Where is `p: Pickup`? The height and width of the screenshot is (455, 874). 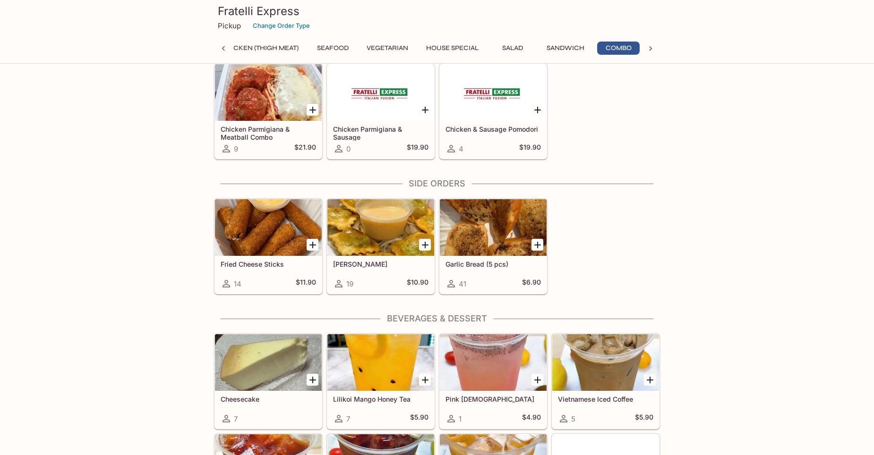
p: Pickup is located at coordinates (229, 25).